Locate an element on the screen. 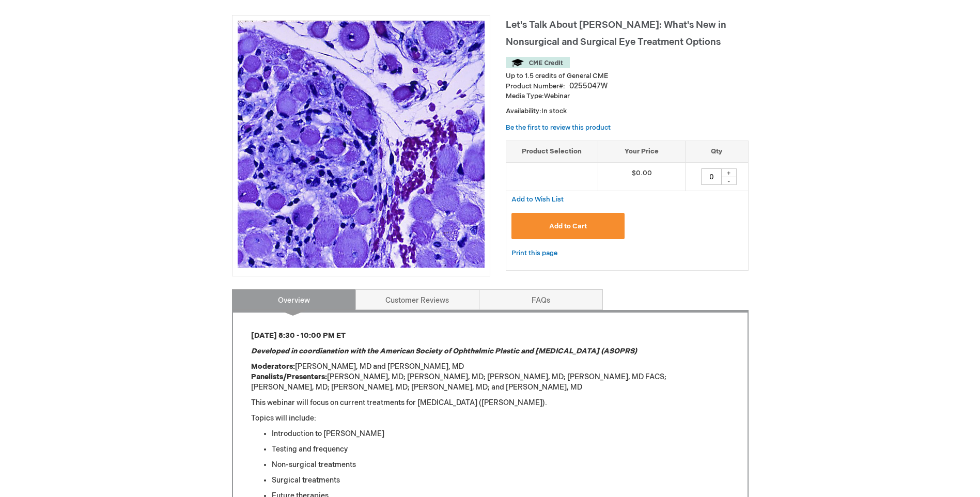 This screenshot has height=497, width=980. p: Topics will include: is located at coordinates (490, 418).